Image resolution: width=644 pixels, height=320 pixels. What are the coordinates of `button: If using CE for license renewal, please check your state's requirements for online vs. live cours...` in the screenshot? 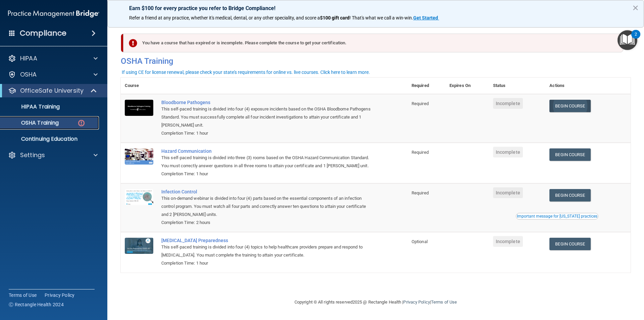 It's located at (246, 72).